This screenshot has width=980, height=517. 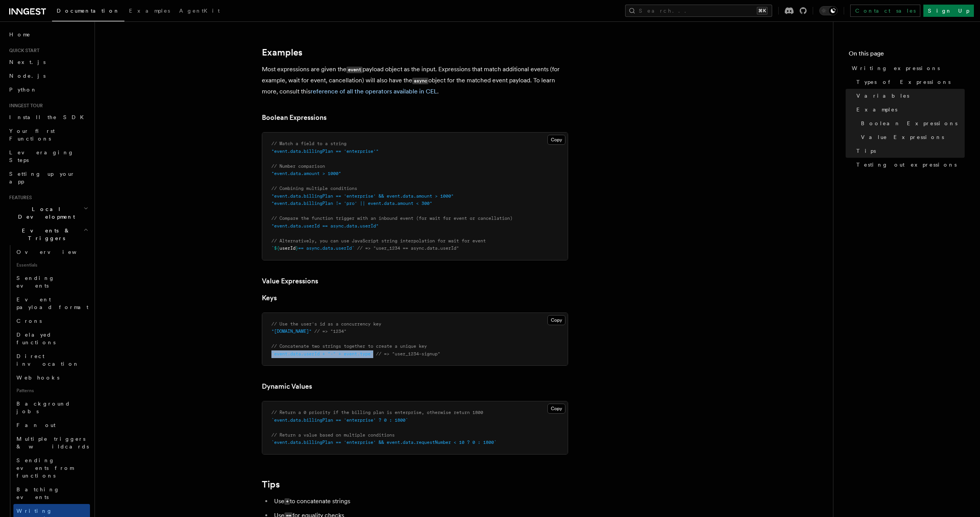 I want to click on a: Node.js, so click(x=48, y=76).